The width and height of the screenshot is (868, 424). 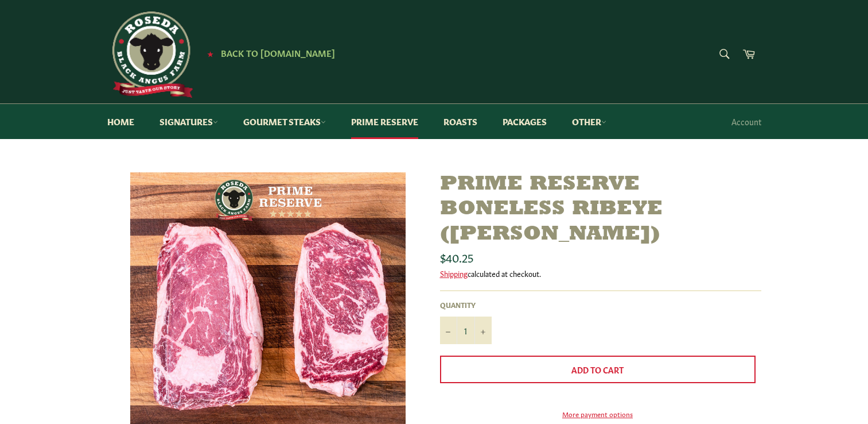 What do you see at coordinates (600, 273) in the screenshot?
I see `div: calculated at checkout.` at bounding box center [600, 273].